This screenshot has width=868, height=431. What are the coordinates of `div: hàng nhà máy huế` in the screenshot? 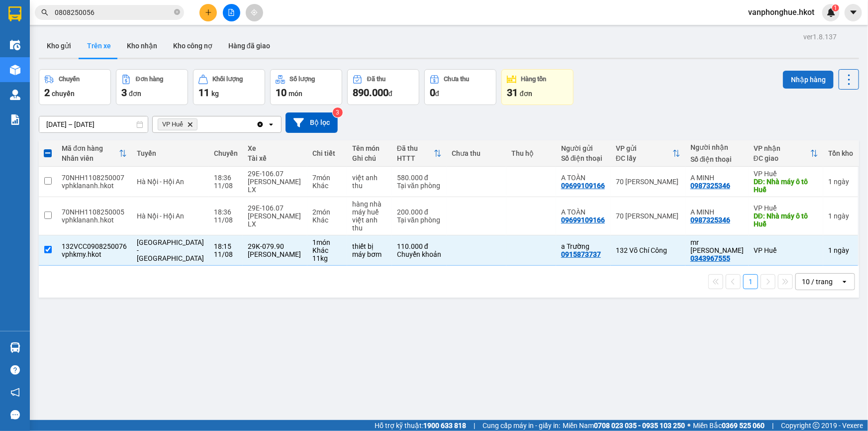 It's located at (370, 208).